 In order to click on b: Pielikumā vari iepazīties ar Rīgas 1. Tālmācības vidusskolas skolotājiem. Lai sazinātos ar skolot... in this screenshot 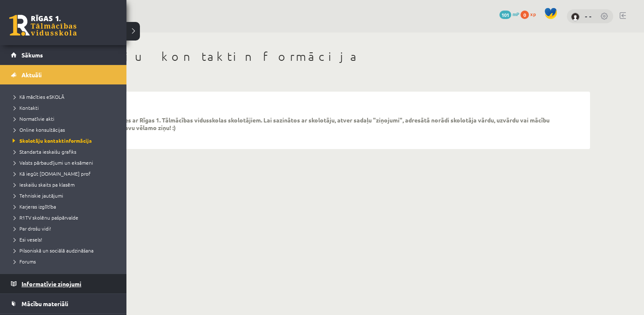, I will do `click(306, 123)`.